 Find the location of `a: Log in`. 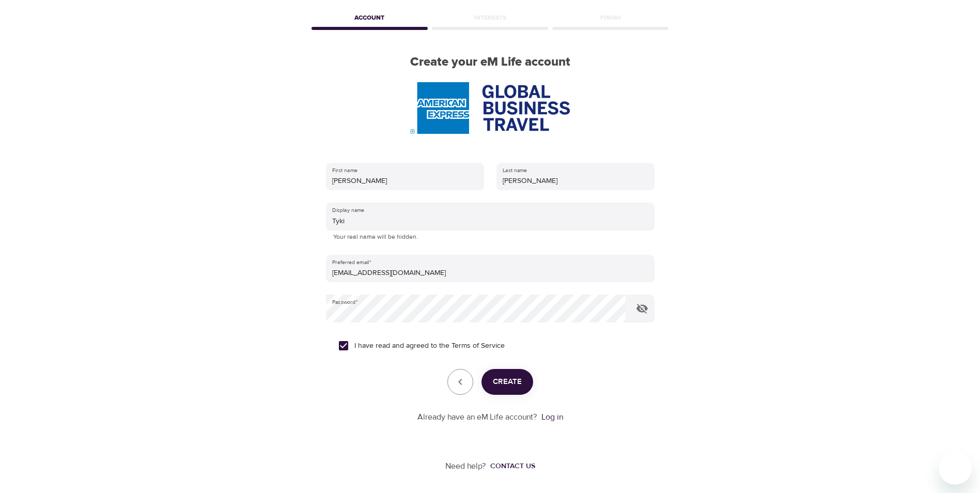

a: Log in is located at coordinates (552, 417).